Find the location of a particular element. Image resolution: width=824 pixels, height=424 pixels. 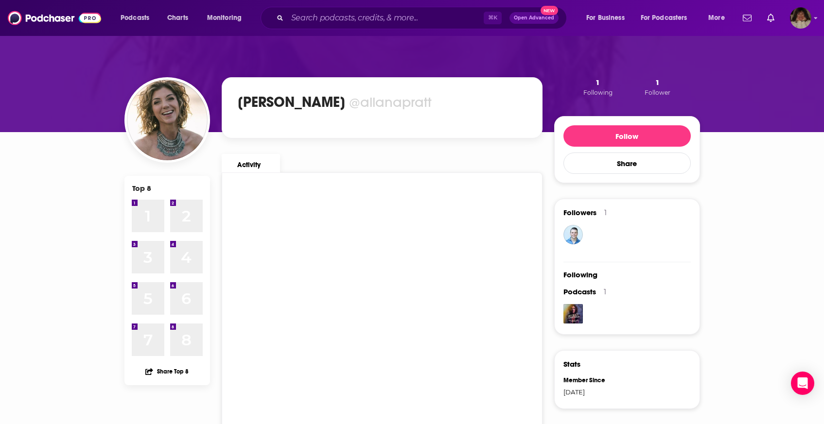

a: Jeremy Ryan Slate is located at coordinates (573, 235).